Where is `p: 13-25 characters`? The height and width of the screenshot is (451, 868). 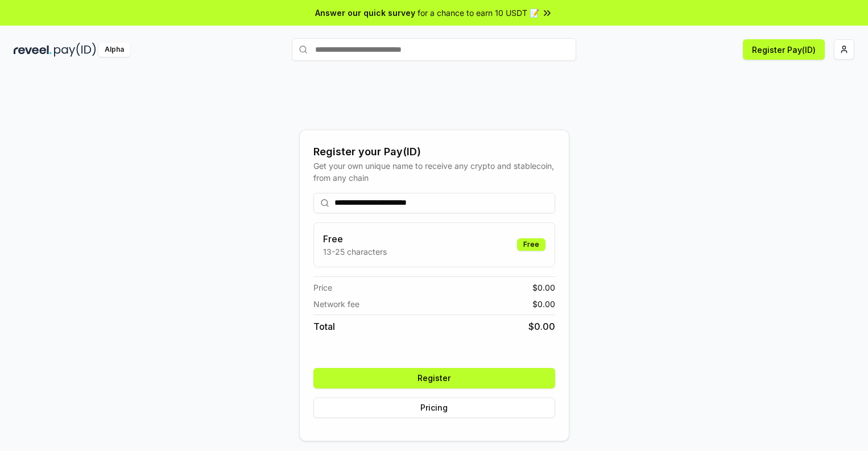 p: 13-25 characters is located at coordinates (355, 251).